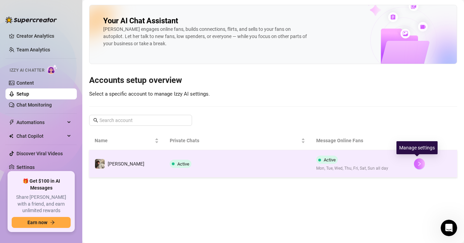 This screenshot has height=243, width=464. Describe the element at coordinates (36, 51) in the screenshot. I see `a: Go to the app` at that location.